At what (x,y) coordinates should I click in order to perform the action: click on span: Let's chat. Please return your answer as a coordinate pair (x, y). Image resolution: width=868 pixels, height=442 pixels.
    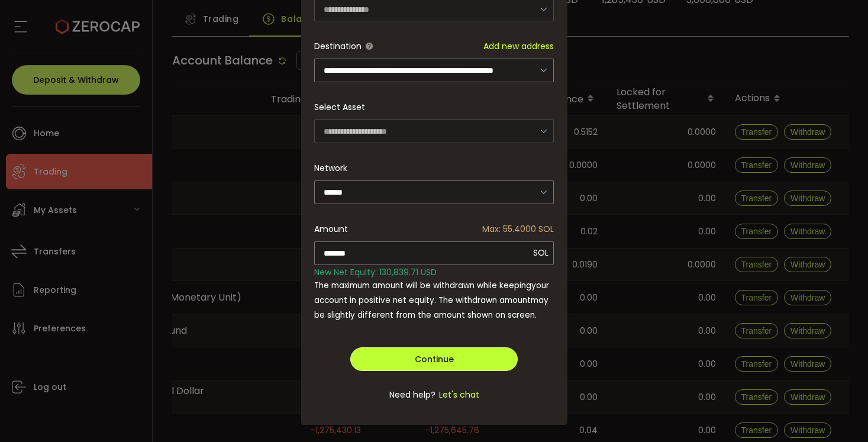
    Looking at the image, I should click on (457, 395).